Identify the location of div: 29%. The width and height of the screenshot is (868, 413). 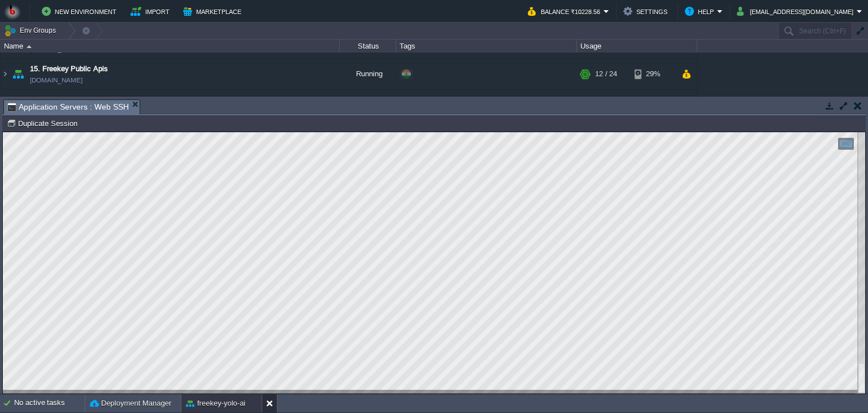
(653, 74).